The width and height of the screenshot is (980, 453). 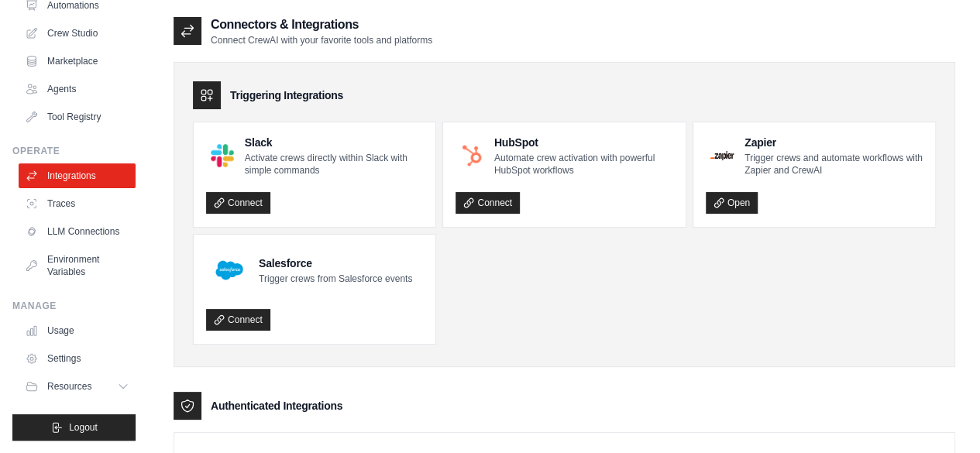 I want to click on h3: Authenticated Integrations, so click(x=277, y=405).